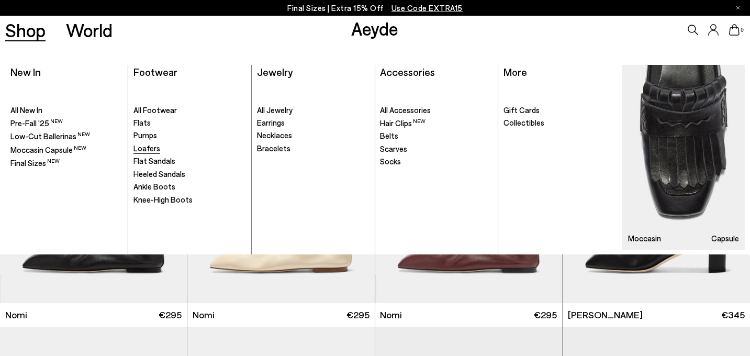 The image size is (750, 356). Describe the element at coordinates (190, 136) in the screenshot. I see `a: Pumps` at that location.